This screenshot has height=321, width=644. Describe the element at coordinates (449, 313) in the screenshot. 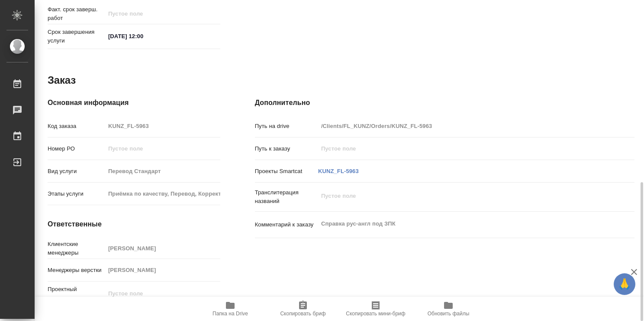

I see `span: Обновить файлы` at that location.